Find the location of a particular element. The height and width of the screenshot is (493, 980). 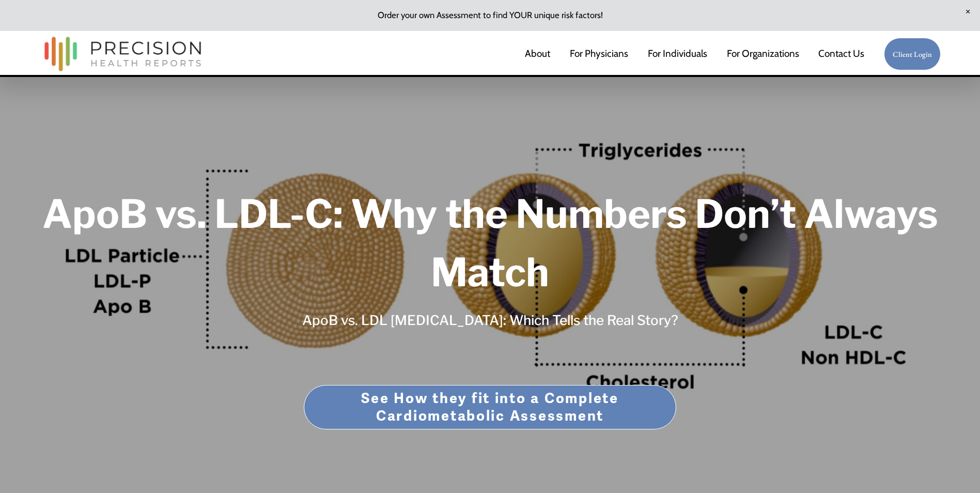

a: For Individuals is located at coordinates (677, 54).